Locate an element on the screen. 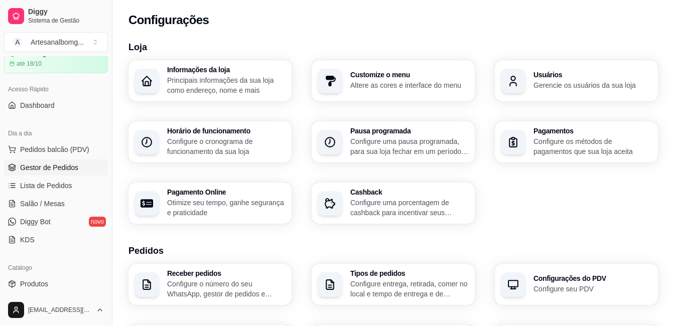  button: UsuáriosGerencie os usuários da sua loja is located at coordinates (576, 81).